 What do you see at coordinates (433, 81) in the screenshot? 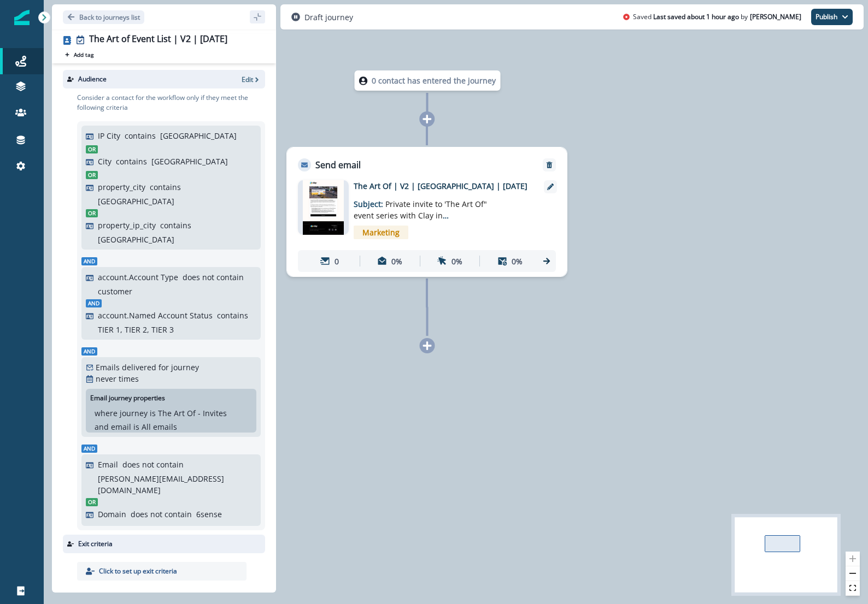
I see `p: 0 contact has entered the journey` at bounding box center [433, 81].